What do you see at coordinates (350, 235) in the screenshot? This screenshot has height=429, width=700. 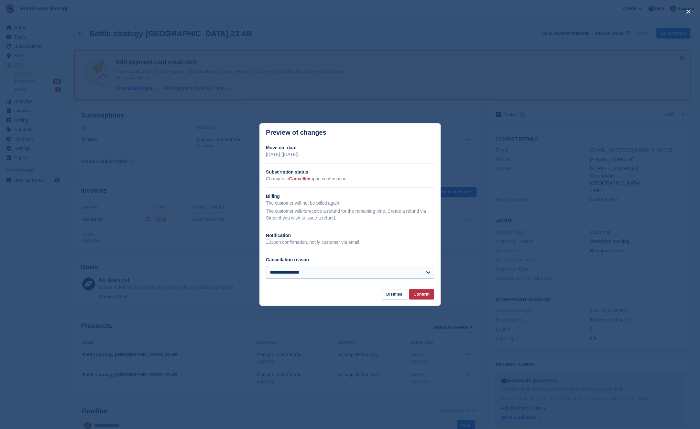 I see `h2: Notification` at bounding box center [350, 235].